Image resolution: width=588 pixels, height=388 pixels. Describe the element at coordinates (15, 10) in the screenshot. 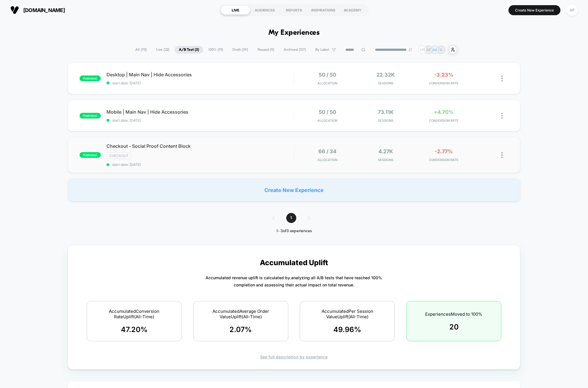

I see `img: Visually logo` at that location.